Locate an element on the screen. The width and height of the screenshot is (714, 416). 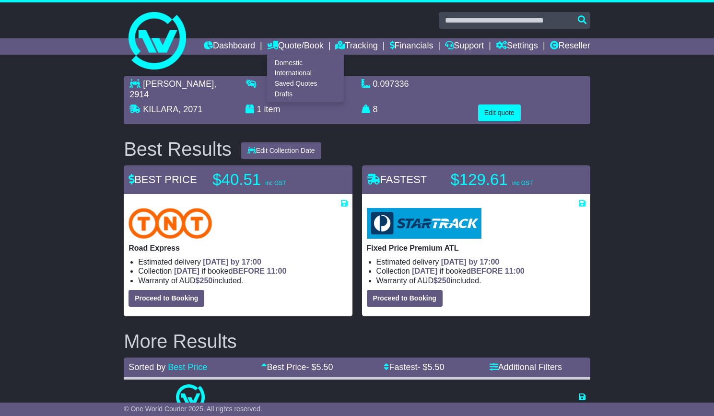
a: Drafts is located at coordinates (305, 94).